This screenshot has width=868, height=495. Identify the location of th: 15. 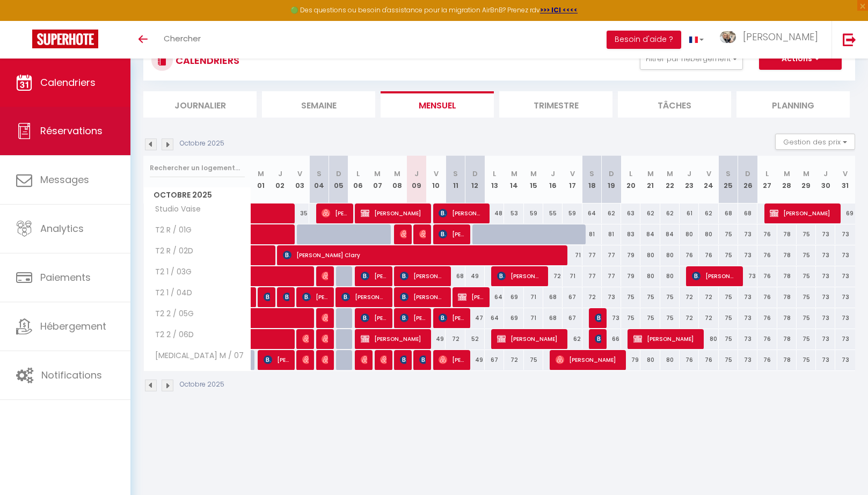
(534, 179).